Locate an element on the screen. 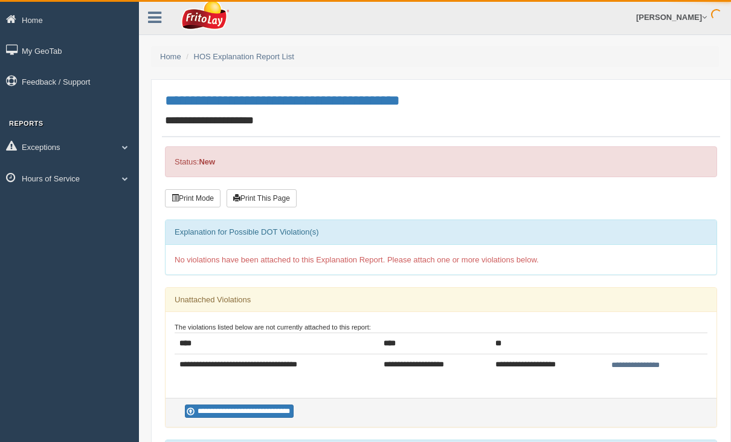 The width and height of the screenshot is (731, 442). a: HOS Explanation Report List is located at coordinates (244, 56).